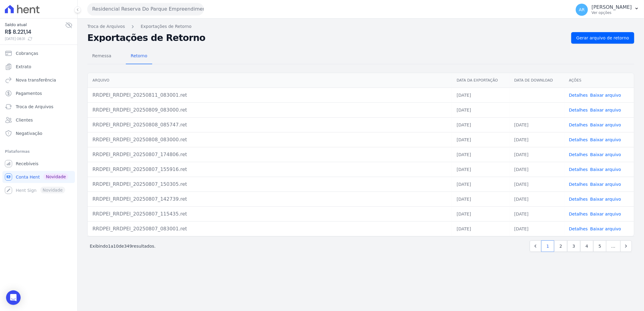 This screenshot has height=311, width=644. What do you see at coordinates (582, 10) in the screenshot?
I see `span: AR` at bounding box center [582, 10].